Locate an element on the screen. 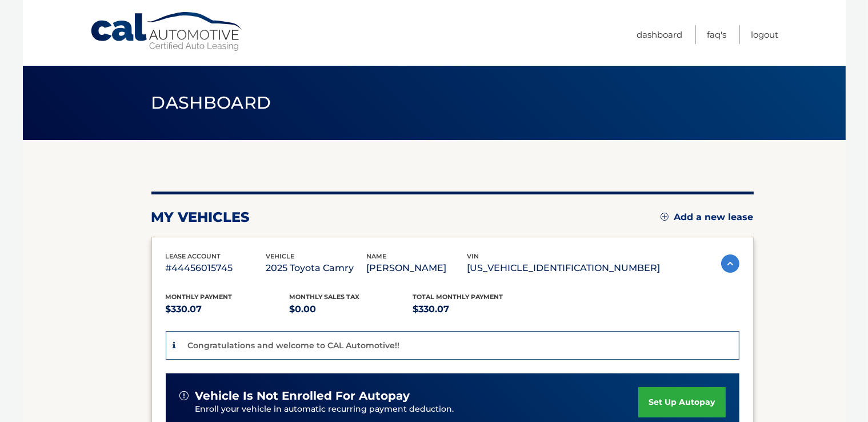 This screenshot has height=422, width=868. a: FAQ's is located at coordinates (717, 34).